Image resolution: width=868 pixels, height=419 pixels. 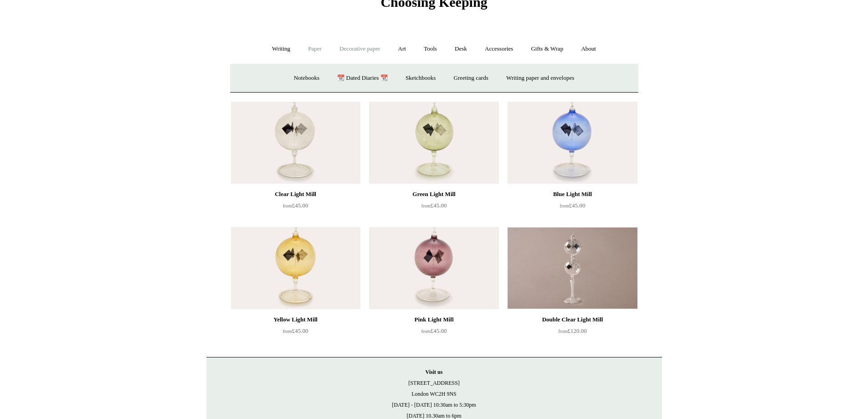 I want to click on a: Sketchbooks, so click(x=420, y=78).